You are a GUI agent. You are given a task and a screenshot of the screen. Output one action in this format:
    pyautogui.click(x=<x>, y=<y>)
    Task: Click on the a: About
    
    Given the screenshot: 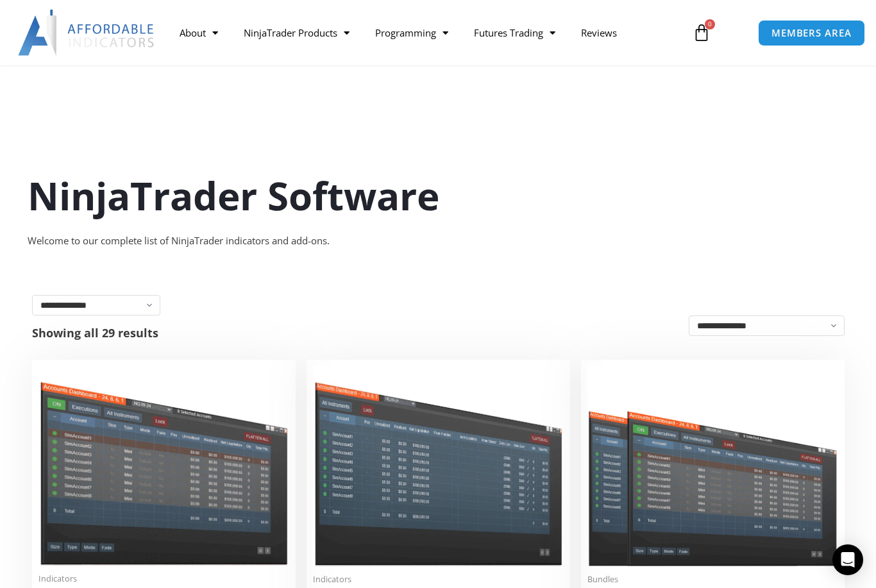 What is the action you would take?
    pyautogui.click(x=199, y=32)
    